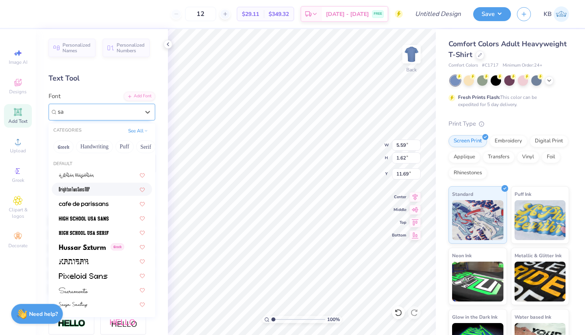 The height and width of the screenshot is (335, 585). I want to click on span: # C1717, so click(491, 65).